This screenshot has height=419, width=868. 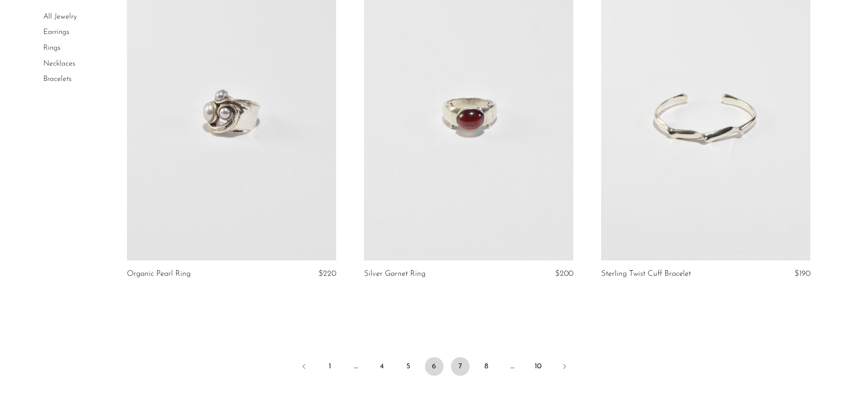 I want to click on a: Earrings, so click(x=56, y=32).